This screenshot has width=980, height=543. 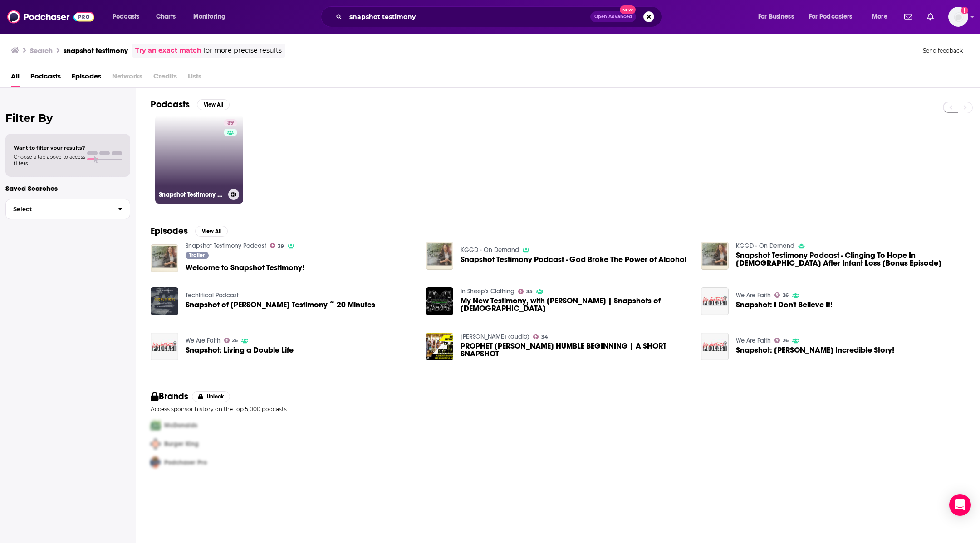 What do you see at coordinates (495, 337) in the screenshot?
I see `a: TB Joshua (audio)` at bounding box center [495, 337].